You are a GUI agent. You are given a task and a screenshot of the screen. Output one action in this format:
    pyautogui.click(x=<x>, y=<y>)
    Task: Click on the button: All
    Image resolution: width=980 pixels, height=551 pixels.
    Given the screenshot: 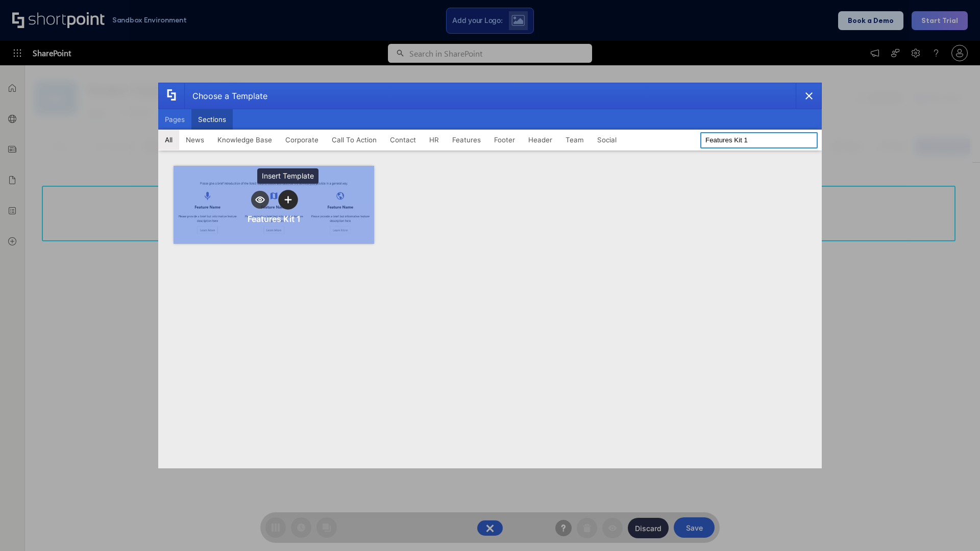 What is the action you would take?
    pyautogui.click(x=169, y=140)
    